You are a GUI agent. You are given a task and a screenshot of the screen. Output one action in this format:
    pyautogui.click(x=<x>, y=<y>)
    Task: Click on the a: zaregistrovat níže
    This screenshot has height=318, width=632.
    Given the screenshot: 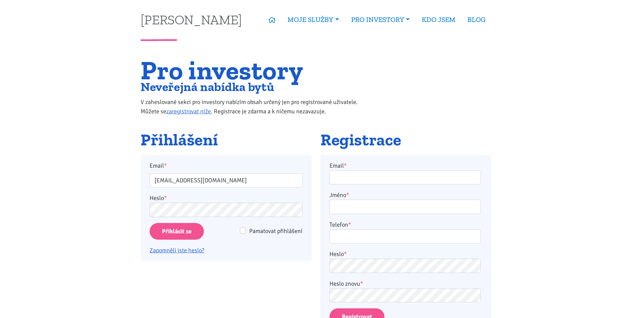 What is the action you would take?
    pyautogui.click(x=189, y=111)
    